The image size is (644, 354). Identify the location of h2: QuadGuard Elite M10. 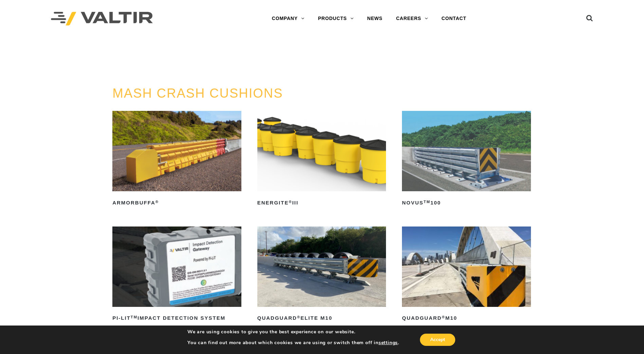
(322, 319).